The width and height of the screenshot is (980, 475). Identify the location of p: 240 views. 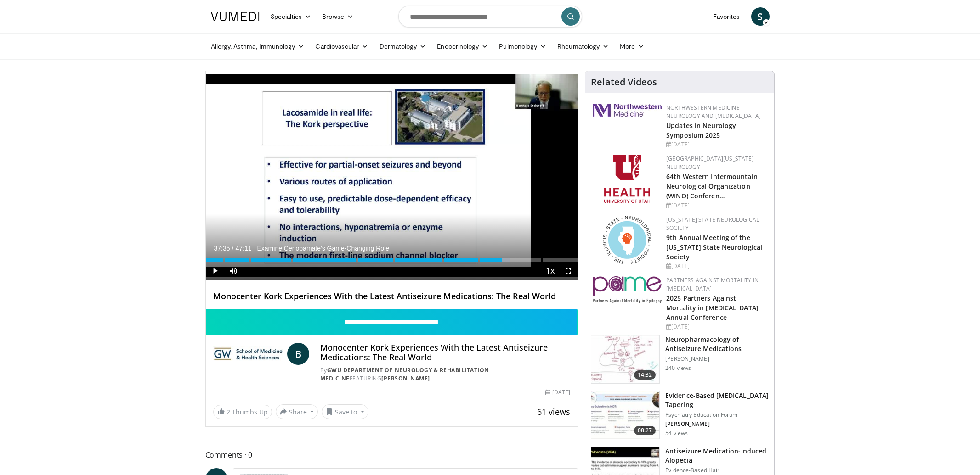
(678, 368).